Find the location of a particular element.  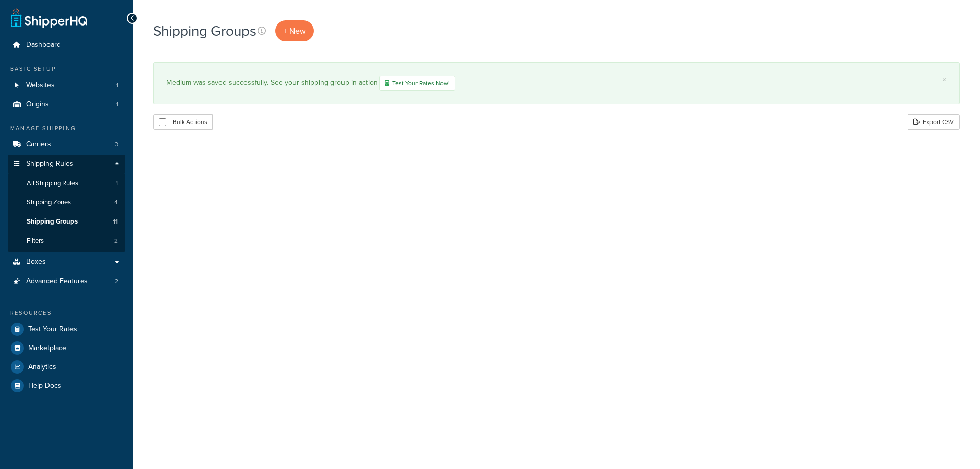

a: Shipping Rules is located at coordinates (67, 163).